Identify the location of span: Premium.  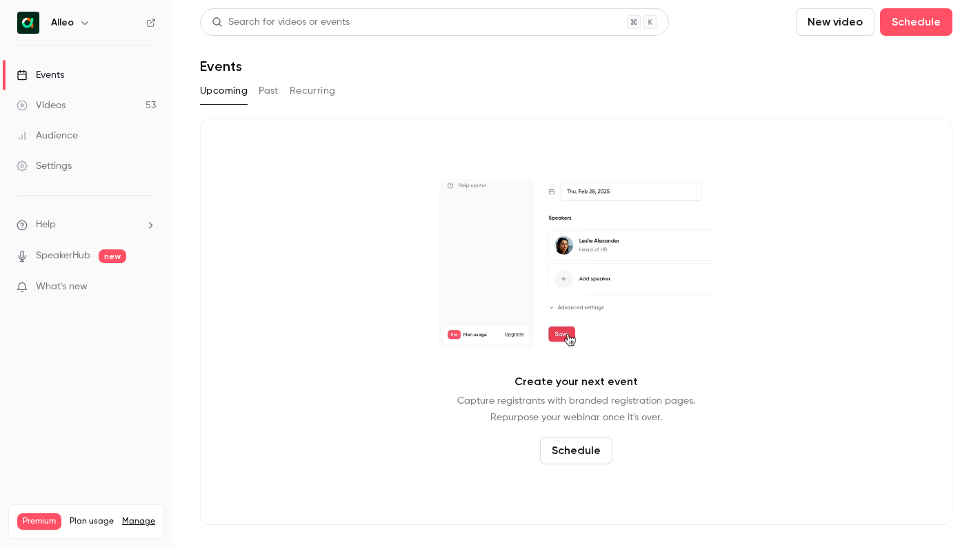
(39, 521).